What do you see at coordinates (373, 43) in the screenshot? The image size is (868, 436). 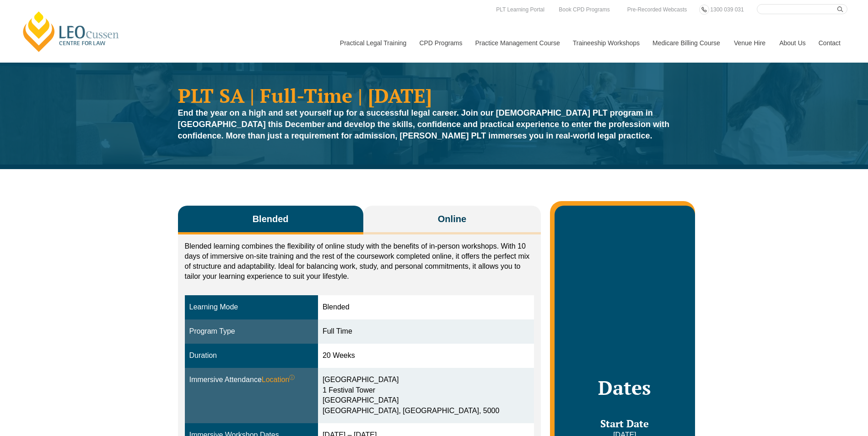 I see `a: Practical Legal Training` at bounding box center [373, 43].